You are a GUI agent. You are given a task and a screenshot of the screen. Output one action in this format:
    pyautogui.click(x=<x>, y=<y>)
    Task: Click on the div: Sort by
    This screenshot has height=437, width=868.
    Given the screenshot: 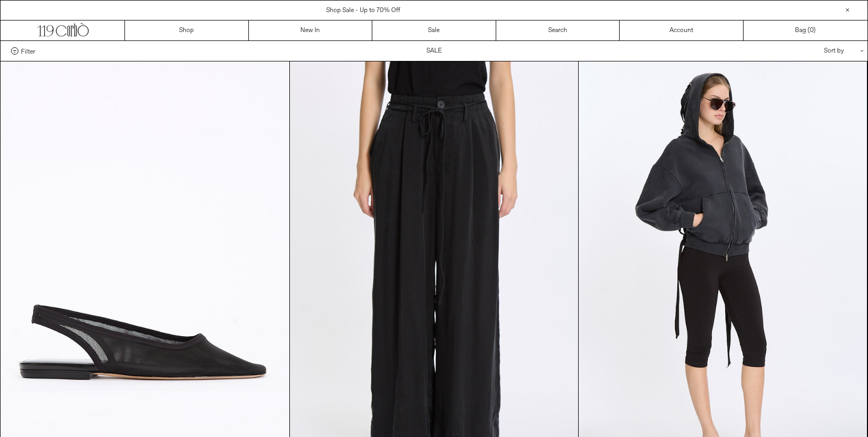 What is the action you would take?
    pyautogui.click(x=810, y=51)
    